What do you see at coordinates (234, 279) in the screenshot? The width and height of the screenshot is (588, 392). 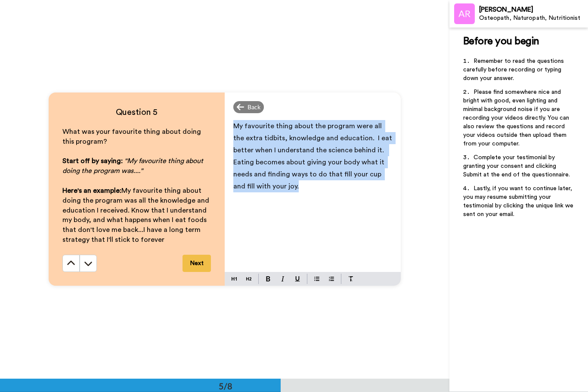 I see `img: heading-one-block.svg` at bounding box center [234, 279].